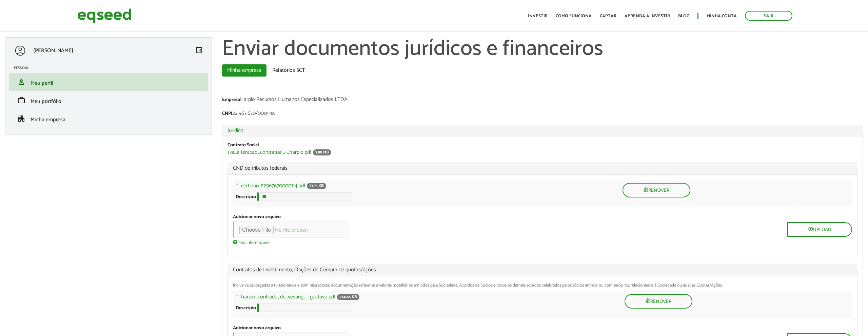  I want to click on span: 264.66 KB, so click(348, 297).